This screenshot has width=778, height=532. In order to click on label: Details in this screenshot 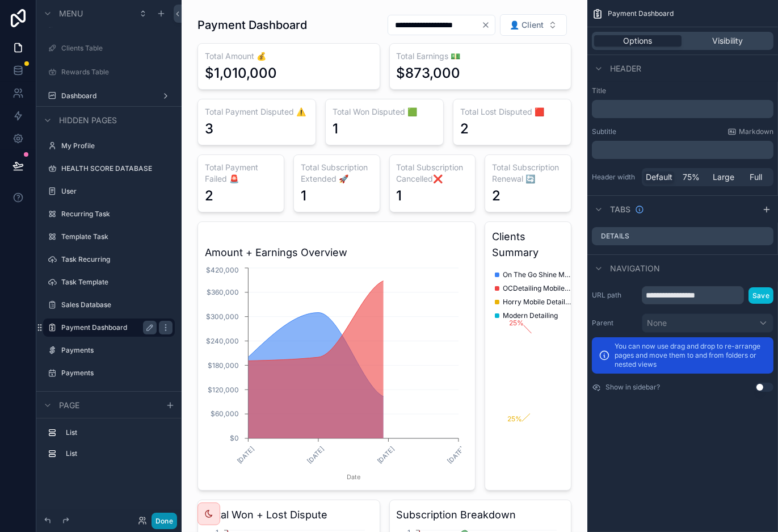, I will do `click(616, 236)`.